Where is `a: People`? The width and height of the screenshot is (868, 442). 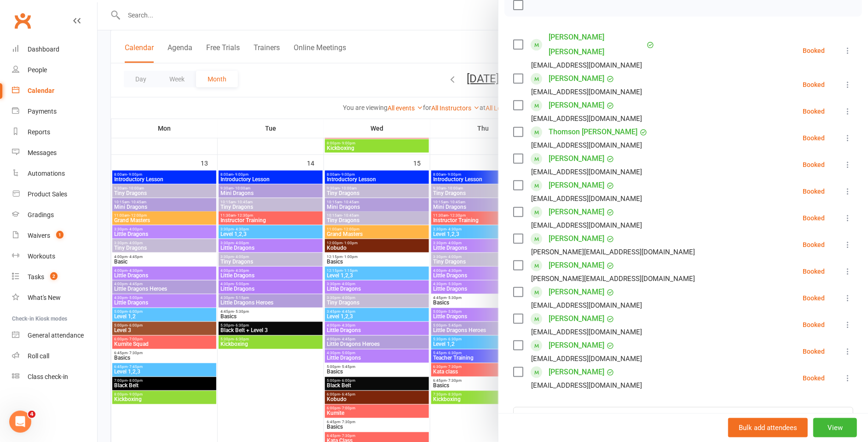 a: People is located at coordinates (54, 70).